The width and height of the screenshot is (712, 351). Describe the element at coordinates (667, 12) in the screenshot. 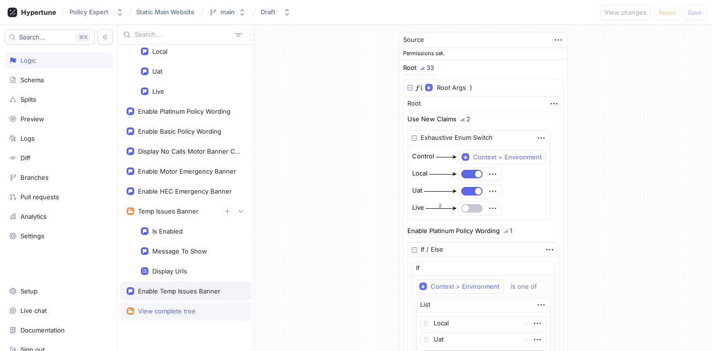

I see `button: Reset` at that location.